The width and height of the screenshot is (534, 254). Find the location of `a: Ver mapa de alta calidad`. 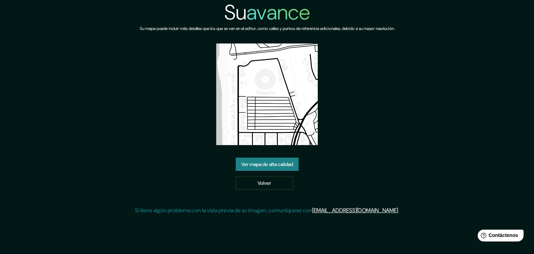

a: Ver mapa de alta calidad is located at coordinates (267, 164).